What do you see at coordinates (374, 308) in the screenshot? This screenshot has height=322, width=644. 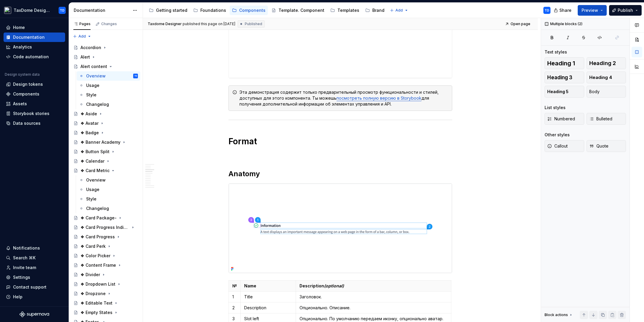 I see `p: Опционально. Описание.` at bounding box center [374, 308].